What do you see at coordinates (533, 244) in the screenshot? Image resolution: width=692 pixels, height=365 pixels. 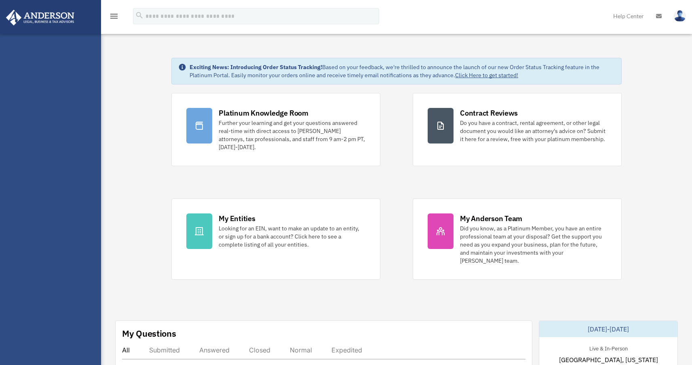 I see `div: Did you know, as a Platinum Member, you have an entire professional team at your disposal? Get th...` at bounding box center [533, 244].